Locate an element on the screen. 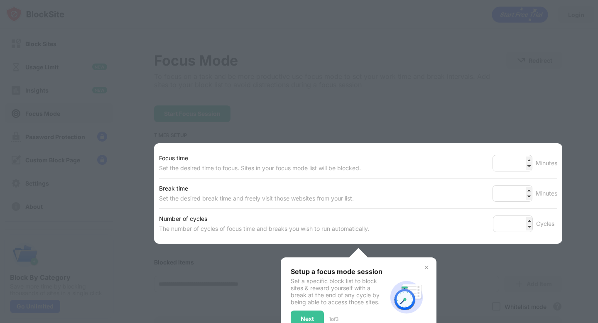 The width and height of the screenshot is (598, 323). div: Next is located at coordinates (308, 319).